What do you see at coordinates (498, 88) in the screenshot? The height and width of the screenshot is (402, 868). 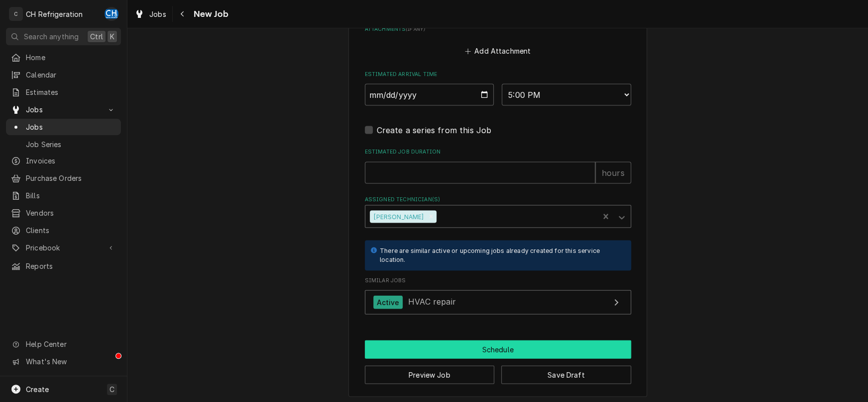 I see `div: Estimated Arrival Time` at bounding box center [498, 88].